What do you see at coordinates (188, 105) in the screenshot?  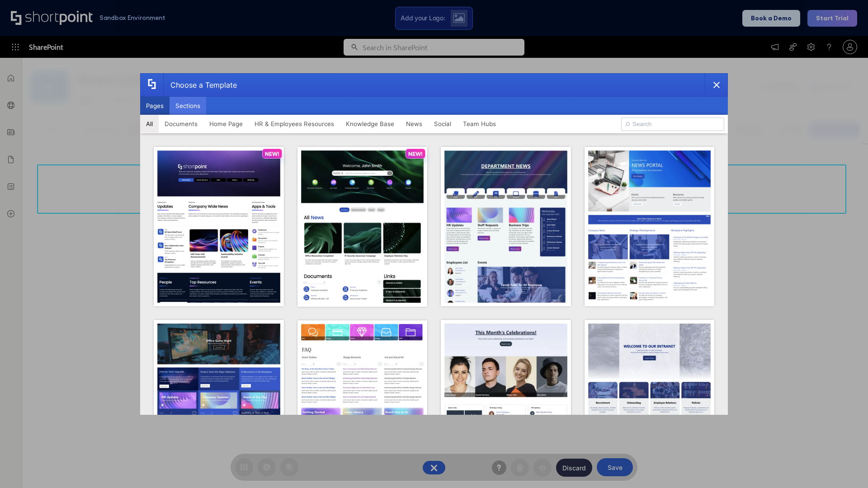 I see `button: Sections` at bounding box center [188, 105].